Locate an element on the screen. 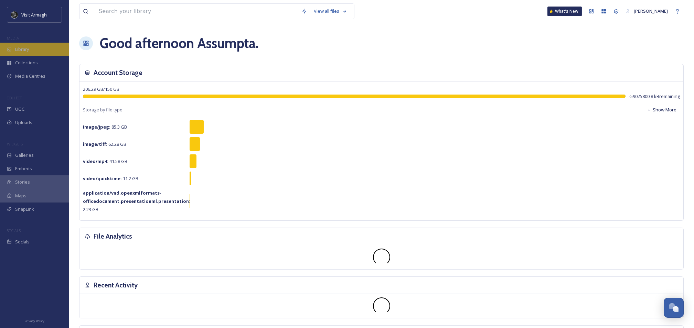  span: MEDIA is located at coordinates (13, 38).